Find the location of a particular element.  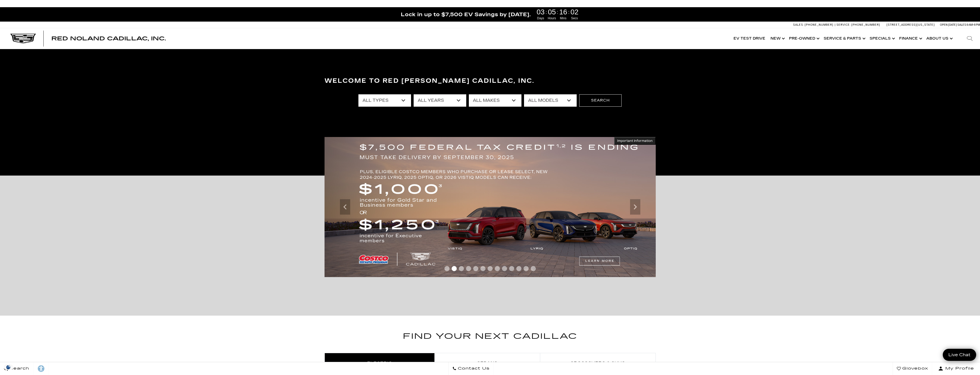

span: Go to slide 7 is located at coordinates (490, 269).